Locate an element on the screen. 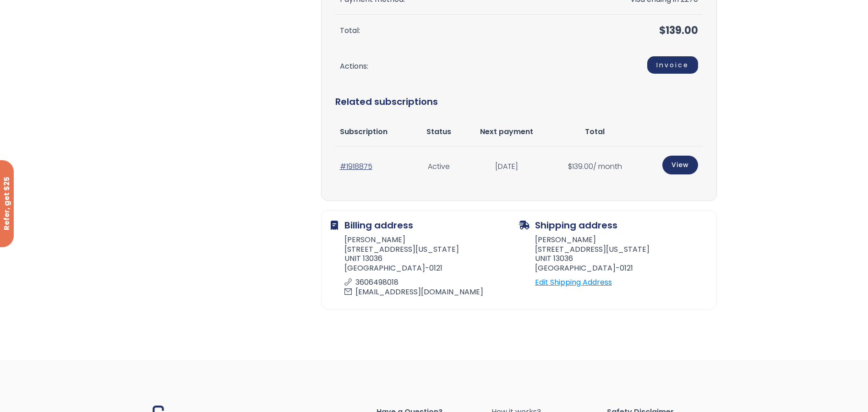  span: Subscription is located at coordinates (364, 132).